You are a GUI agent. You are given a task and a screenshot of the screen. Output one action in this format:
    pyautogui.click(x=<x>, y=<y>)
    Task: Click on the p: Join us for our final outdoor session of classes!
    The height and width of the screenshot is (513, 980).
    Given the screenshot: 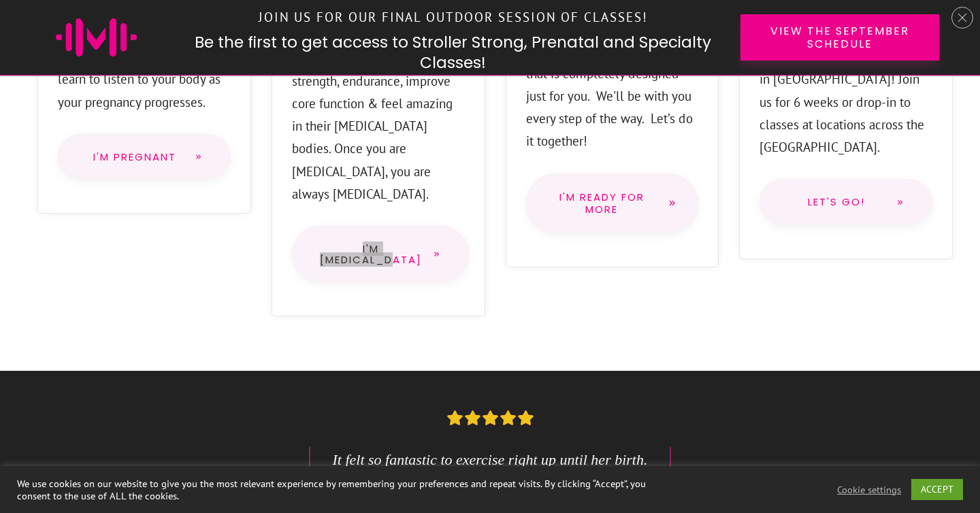 What is the action you would take?
    pyautogui.click(x=453, y=17)
    